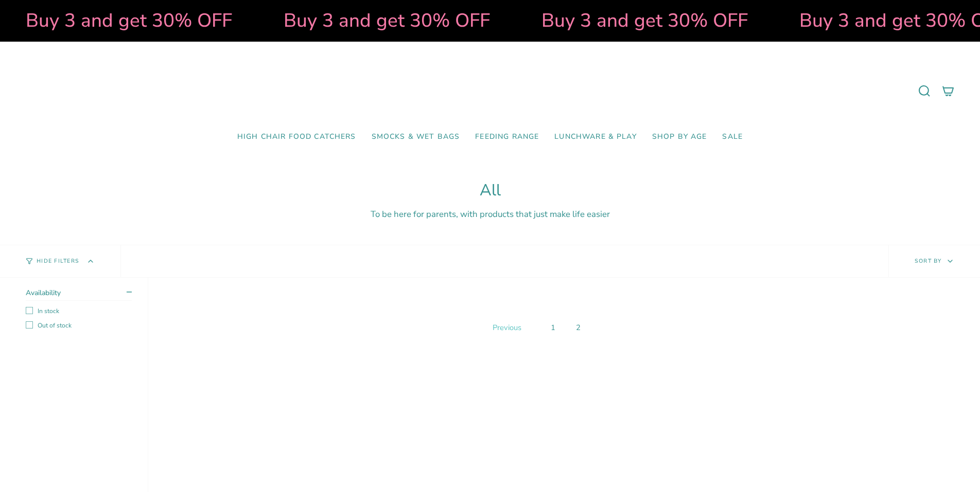  Describe the element at coordinates (79, 294) in the screenshot. I see `summary: Availability` at that location.